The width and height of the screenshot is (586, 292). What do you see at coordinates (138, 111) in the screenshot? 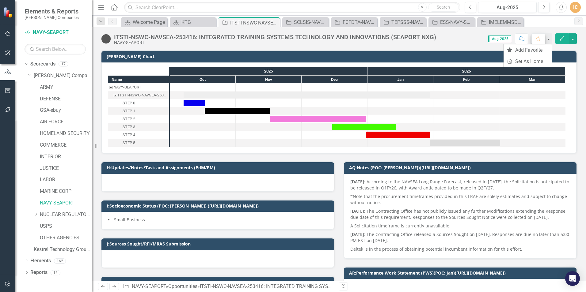
I see `div: Task: Start date: 2025-10-17 End date: 2025-11-16` at bounding box center [138, 111].